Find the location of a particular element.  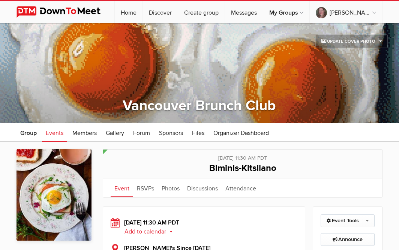

a: Members is located at coordinates (84, 132).